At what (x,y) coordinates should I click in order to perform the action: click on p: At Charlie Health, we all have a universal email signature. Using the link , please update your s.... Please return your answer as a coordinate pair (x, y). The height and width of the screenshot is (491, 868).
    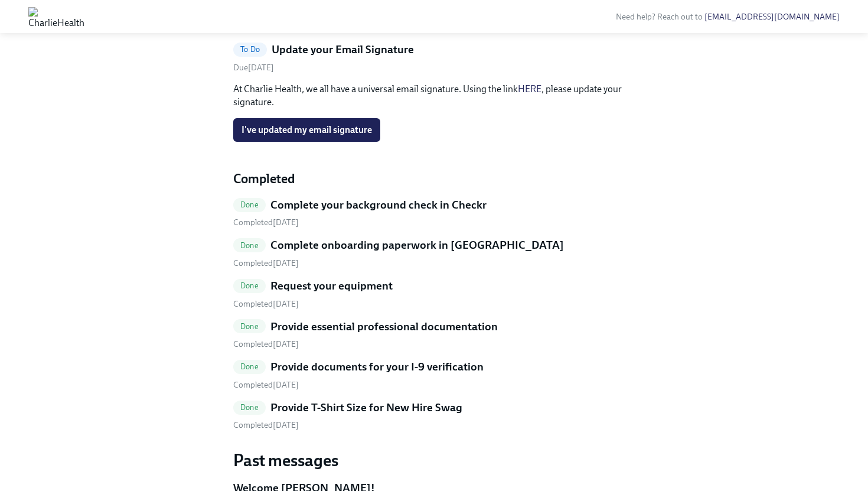
    Looking at the image, I should click on (434, 96).